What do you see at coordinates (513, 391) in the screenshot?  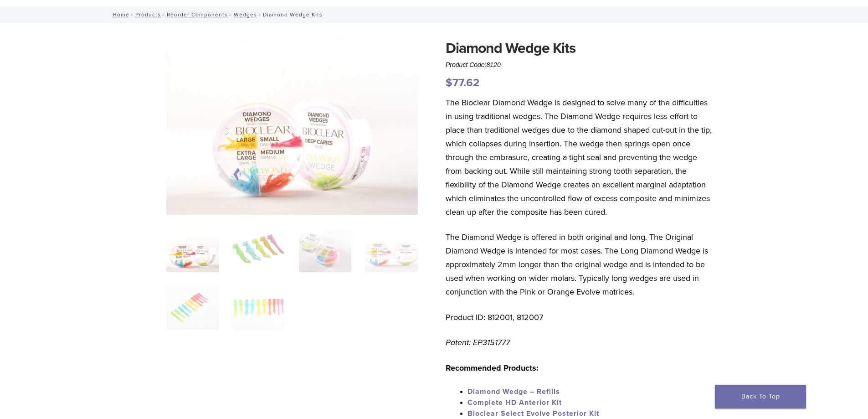 I see `a: Diamond Wedge – Refills` at bounding box center [513, 391].